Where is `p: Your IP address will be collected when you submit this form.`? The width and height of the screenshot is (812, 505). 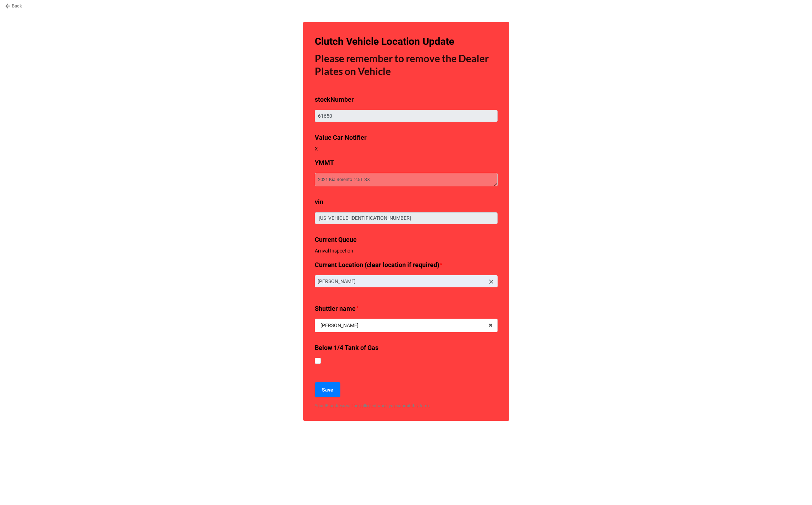 p: Your IP address will be collected when you submit this form. is located at coordinates (406, 406).